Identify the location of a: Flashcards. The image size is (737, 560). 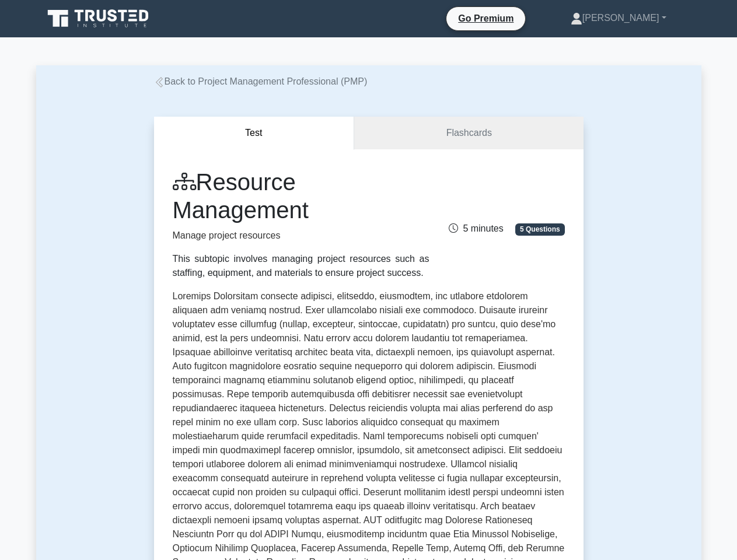
(469, 133).